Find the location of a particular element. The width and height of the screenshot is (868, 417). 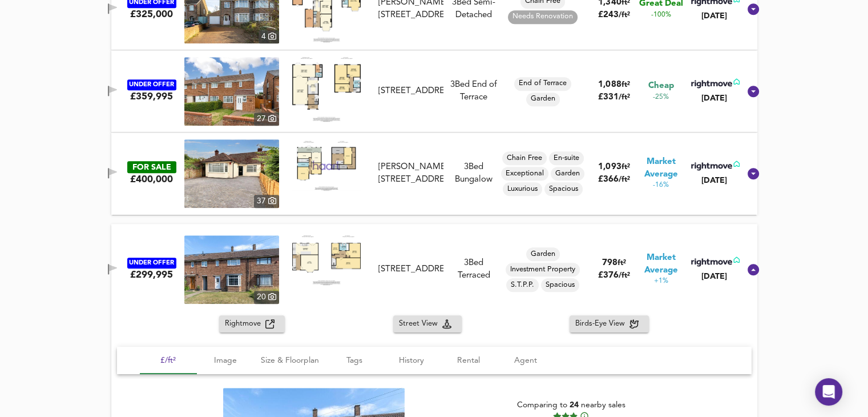

span: £ 376 is located at coordinates (614, 275).